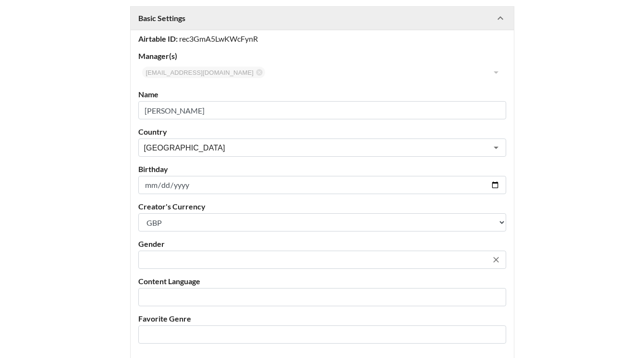 This screenshot has height=358, width=644. I want to click on button: Clear, so click(496, 260).